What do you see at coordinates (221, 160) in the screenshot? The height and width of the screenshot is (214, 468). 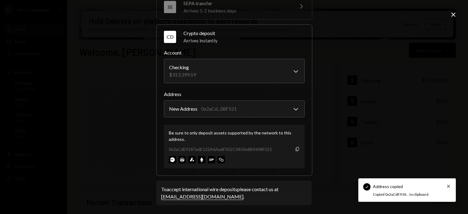 I see `img: polygon-mainnet` at bounding box center [221, 160].